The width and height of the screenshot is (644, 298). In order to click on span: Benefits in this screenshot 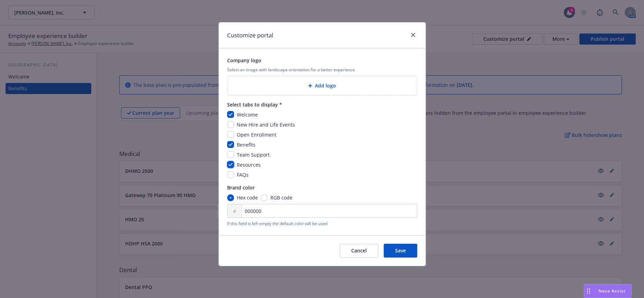, I will do `click(246, 145)`.